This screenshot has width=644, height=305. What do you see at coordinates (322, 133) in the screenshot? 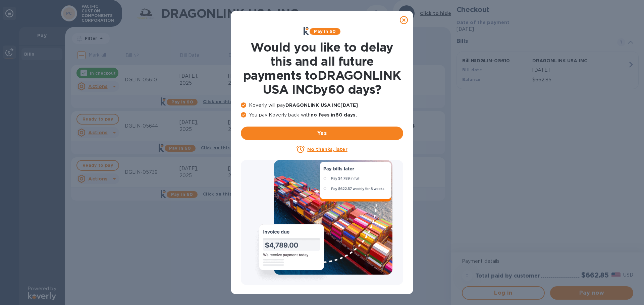
I see `button: Yes` at bounding box center [322, 133].